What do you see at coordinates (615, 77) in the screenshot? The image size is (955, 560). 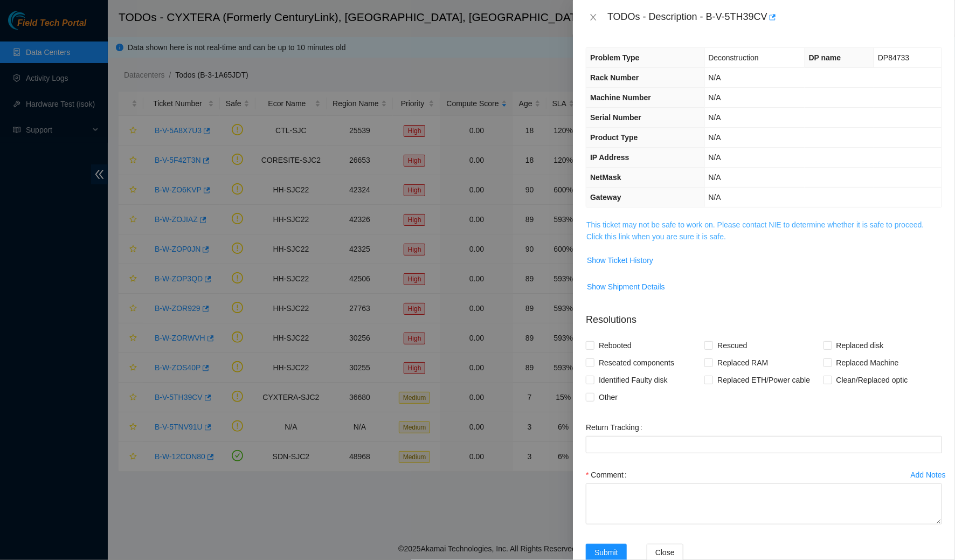 I see `span: Rack Number` at bounding box center [615, 77].